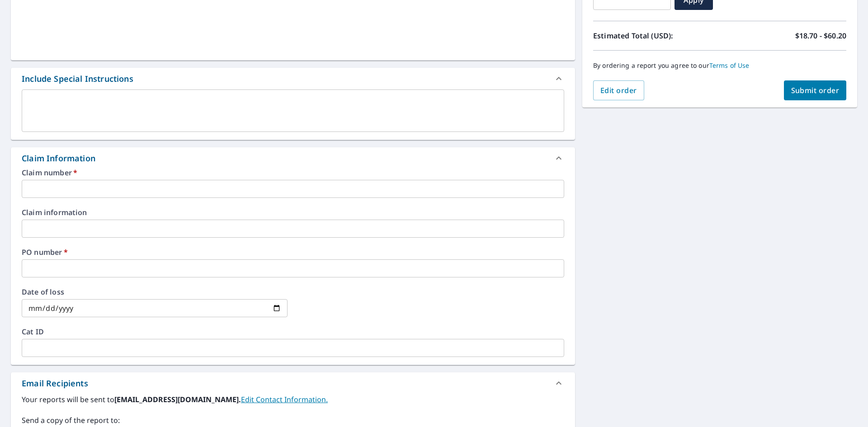 The height and width of the screenshot is (427, 868). I want to click on span: Submit order, so click(815, 90).